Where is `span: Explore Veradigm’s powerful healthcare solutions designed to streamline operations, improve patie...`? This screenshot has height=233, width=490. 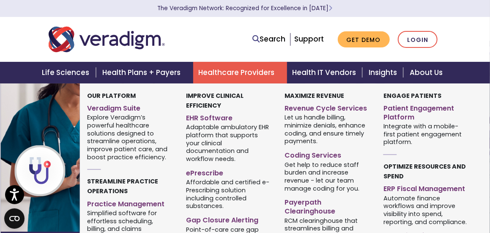 span: Explore Veradigm’s powerful healthcare solutions designed to streamline operations, improve patie... is located at coordinates (130, 137).